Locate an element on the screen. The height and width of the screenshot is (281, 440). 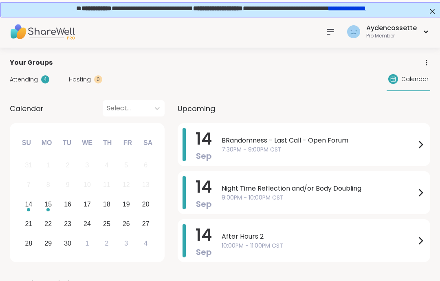
span: 9:00PM - 10:00PM CST is located at coordinates (319, 198).